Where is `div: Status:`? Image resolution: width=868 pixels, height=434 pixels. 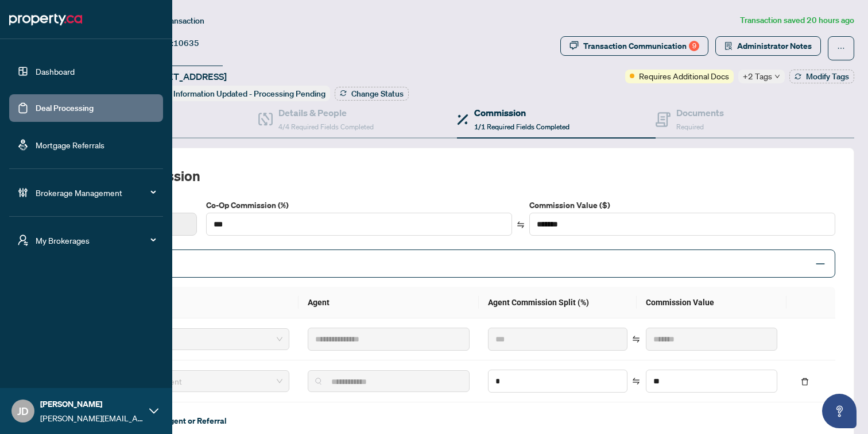 div: Status: is located at coordinates (236, 93).